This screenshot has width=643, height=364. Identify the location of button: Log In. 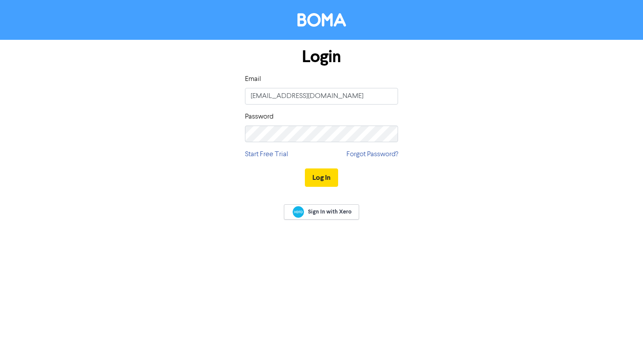
(322, 177).